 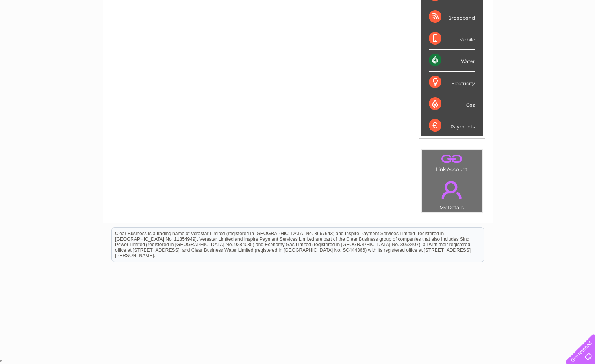 What do you see at coordinates (552, 36) in the screenshot?
I see `a: Contact` at bounding box center [552, 36].